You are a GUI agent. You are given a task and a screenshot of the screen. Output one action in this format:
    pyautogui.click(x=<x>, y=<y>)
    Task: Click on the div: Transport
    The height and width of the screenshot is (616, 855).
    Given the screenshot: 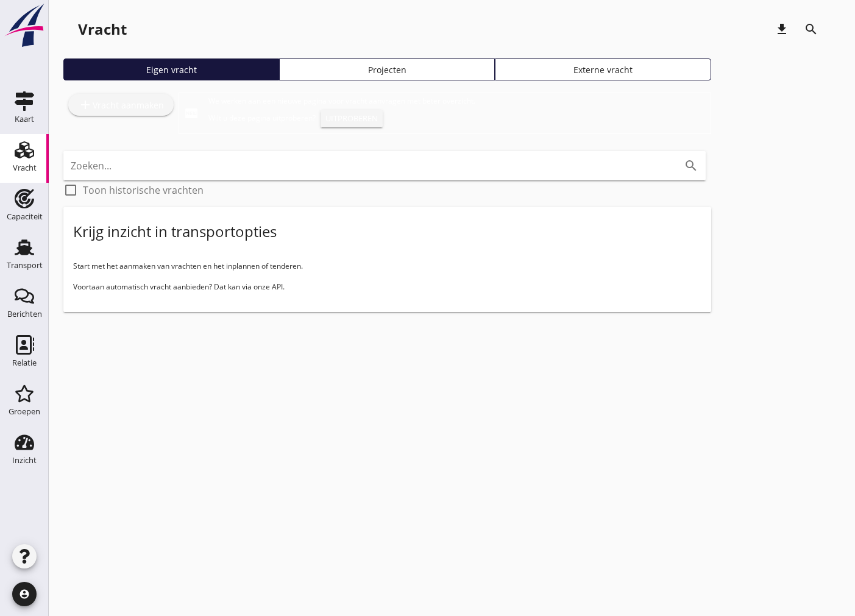 What is the action you would take?
    pyautogui.click(x=24, y=265)
    